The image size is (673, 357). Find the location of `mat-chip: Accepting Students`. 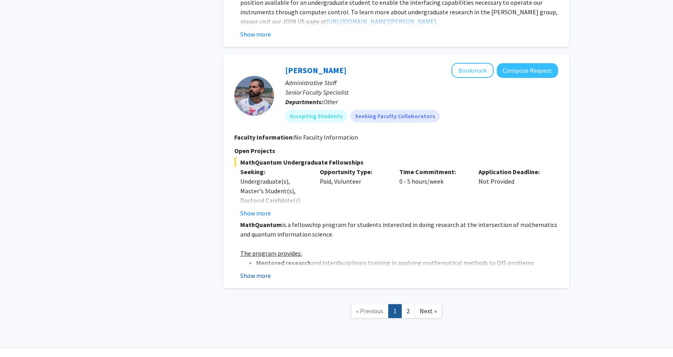

mat-chip: Accepting Students is located at coordinates (316, 116).